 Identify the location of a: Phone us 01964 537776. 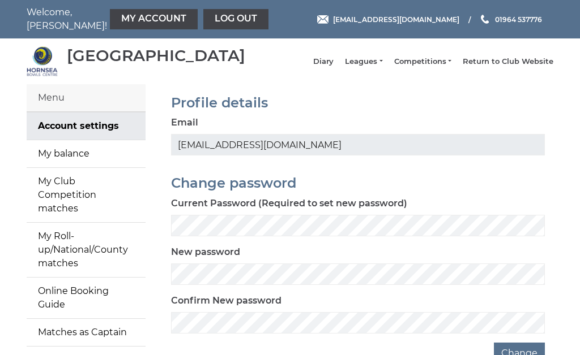
(510, 19).